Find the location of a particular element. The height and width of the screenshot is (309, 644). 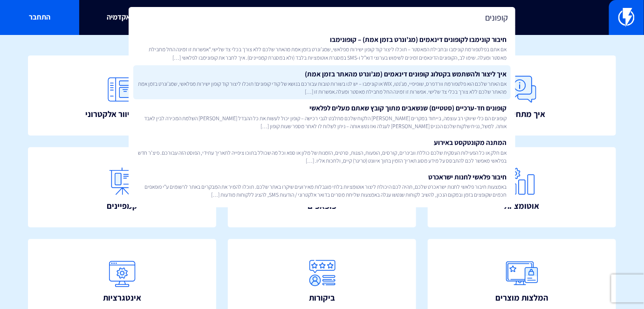

a: איך מתחילים? is located at coordinates (522, 96).